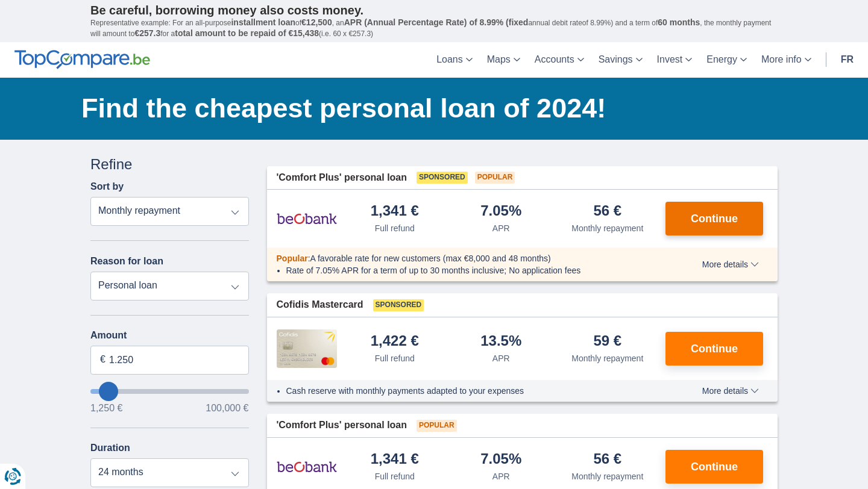 This screenshot has width=868, height=489. I want to click on font: Find the cheapest personal loan of 2024!, so click(343, 108).